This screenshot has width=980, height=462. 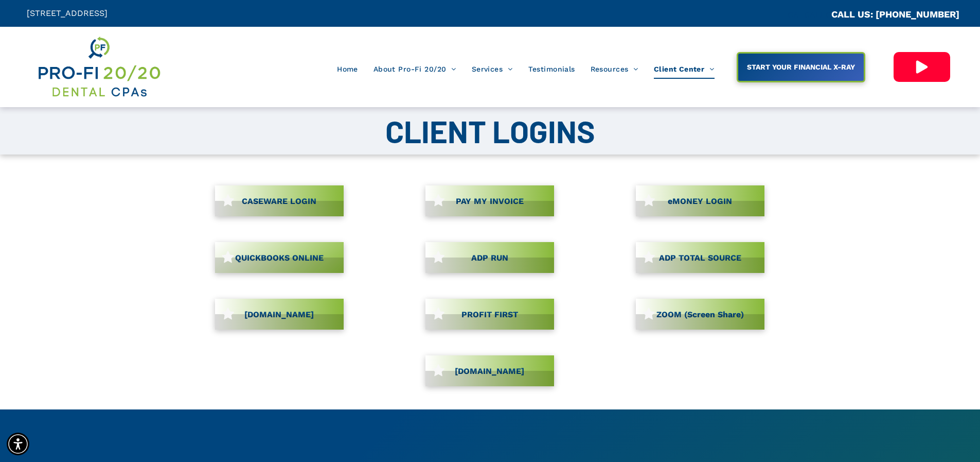 I want to click on span: START YOUR FINANCIAL X-RAY, so click(x=801, y=67).